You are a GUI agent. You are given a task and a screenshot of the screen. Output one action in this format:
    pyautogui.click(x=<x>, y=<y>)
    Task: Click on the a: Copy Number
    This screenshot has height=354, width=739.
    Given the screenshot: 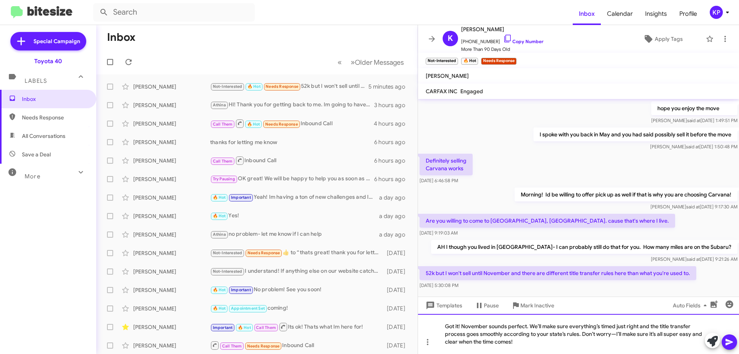 What is the action you would take?
    pyautogui.click(x=523, y=41)
    